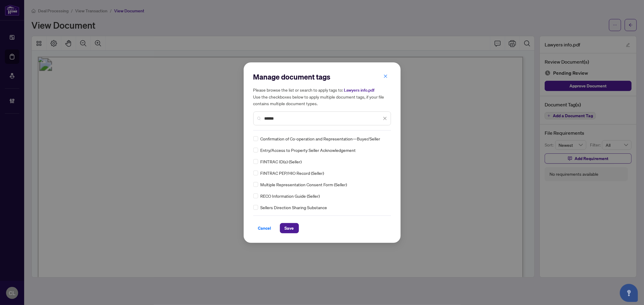 Image resolution: width=644 pixels, height=305 pixels. What do you see at coordinates (308, 150) in the screenshot?
I see `span: Entry/Access to Property Seller Acknowledgement` at bounding box center [308, 150].